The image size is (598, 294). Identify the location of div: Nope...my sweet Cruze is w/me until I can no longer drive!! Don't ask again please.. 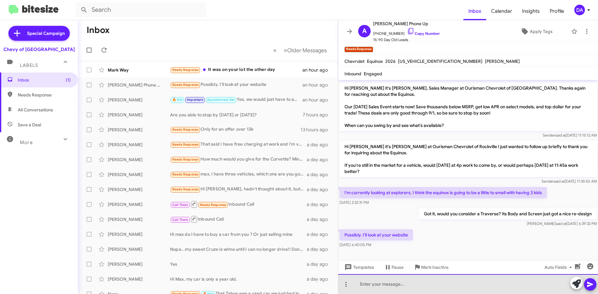
(238, 249).